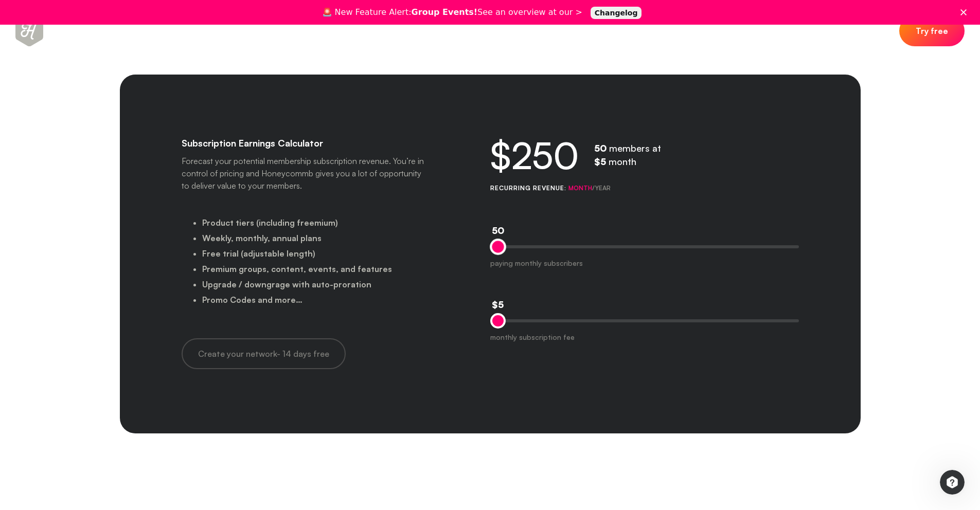 Image resolution: width=980 pixels, height=510 pixels. Describe the element at coordinates (931, 31) in the screenshot. I see `span: Try free` at that location.